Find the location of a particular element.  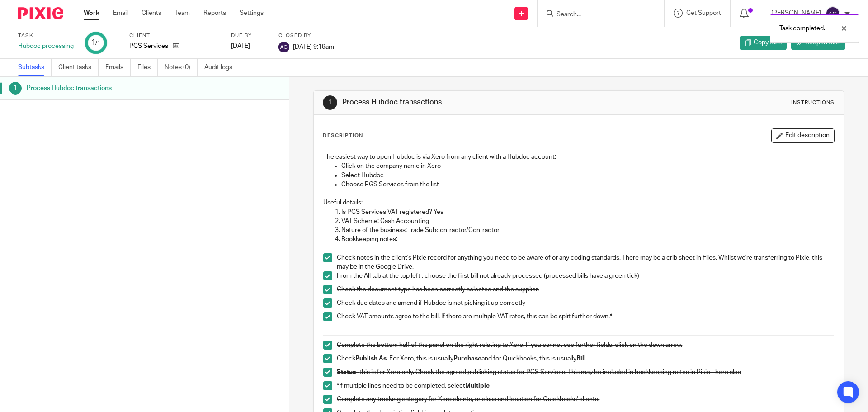

p: Click on the company name in Xero is located at coordinates (587, 166).